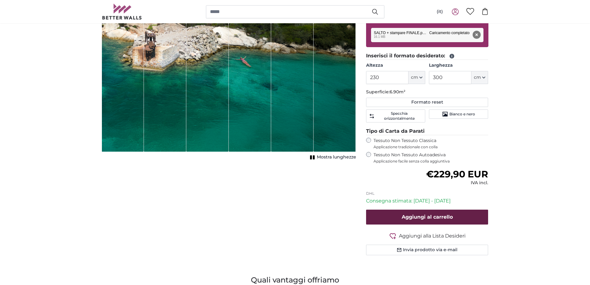  Describe the element at coordinates (457, 174) in the screenshot. I see `span: €229,90 EUR` at that location.